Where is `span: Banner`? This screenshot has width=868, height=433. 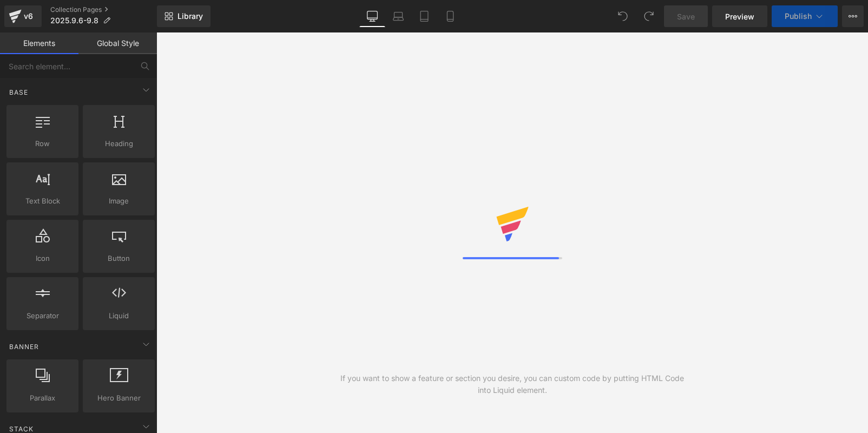
span: Banner is located at coordinates (24, 346).